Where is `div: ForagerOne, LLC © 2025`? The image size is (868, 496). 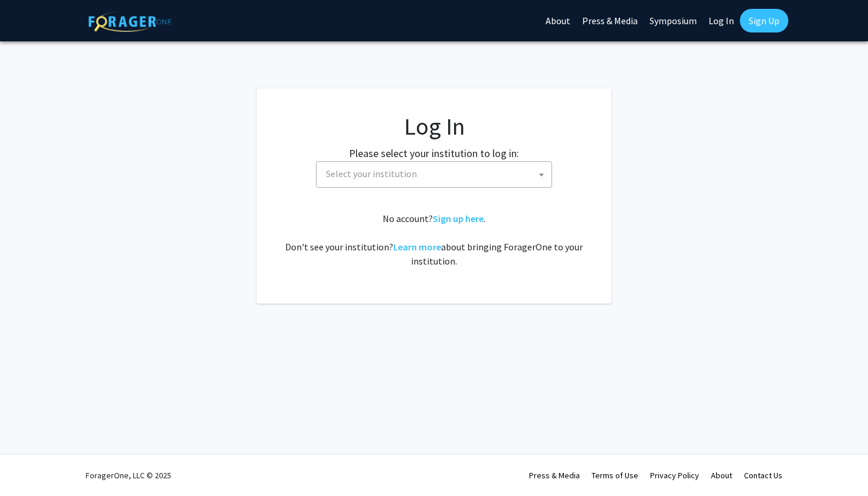
div: ForagerOne, LLC © 2025 is located at coordinates (128, 475).